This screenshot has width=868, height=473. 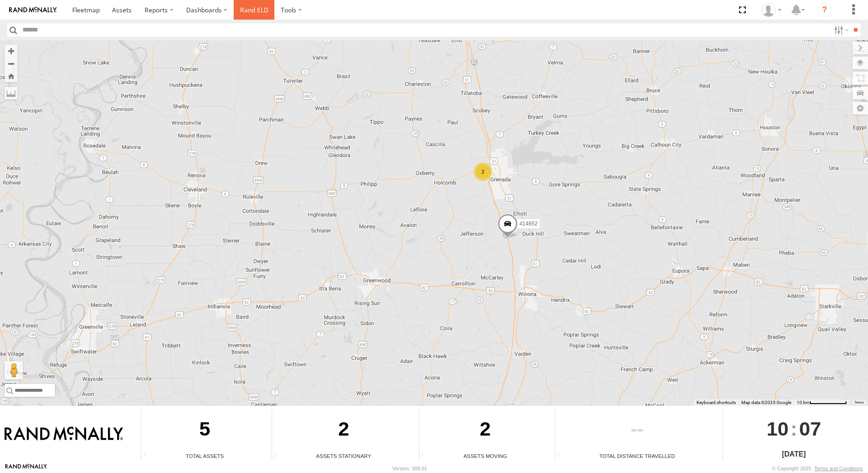 What do you see at coordinates (410, 469) in the screenshot?
I see `div: Version: 308.01` at bounding box center [410, 469].